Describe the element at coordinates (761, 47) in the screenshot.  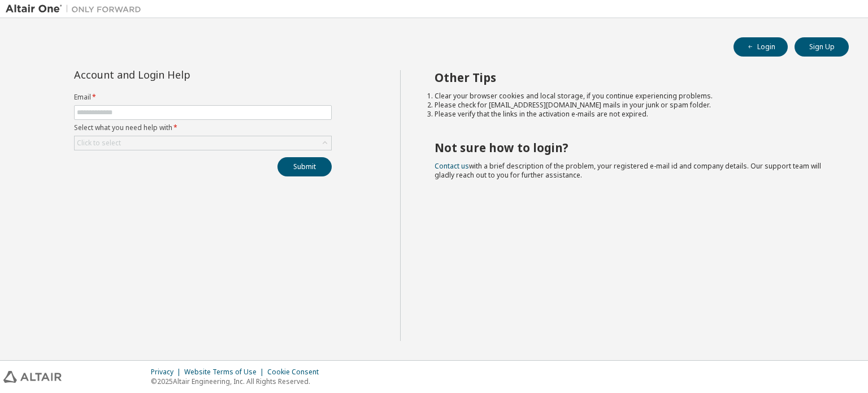
I see `button: Login` at that location.